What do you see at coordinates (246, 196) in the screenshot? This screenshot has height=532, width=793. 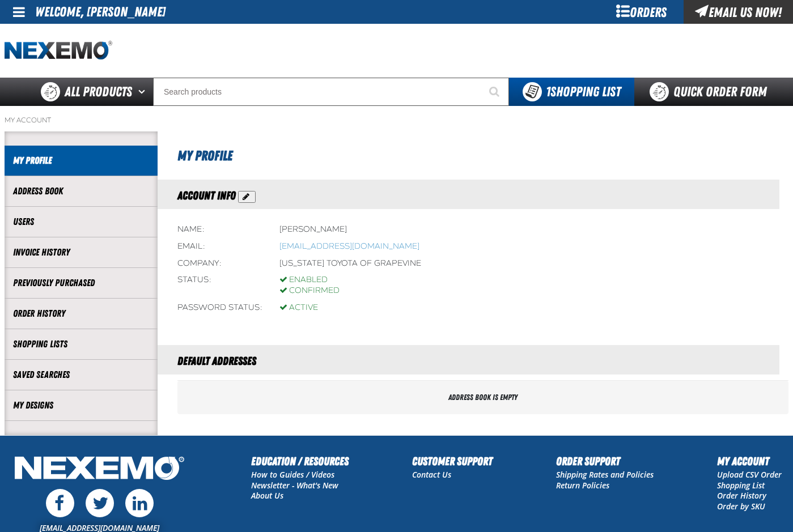 I see `button: Action Edit Account Information` at bounding box center [246, 196].